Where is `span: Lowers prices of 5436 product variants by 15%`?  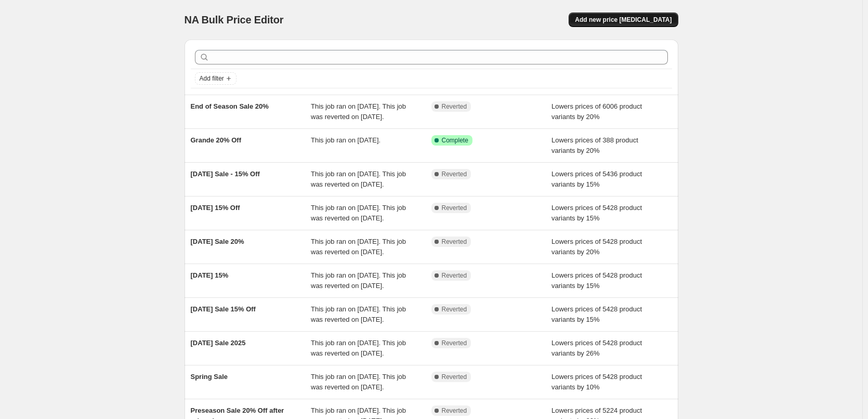 span: Lowers prices of 5436 product variants by 15% is located at coordinates (596, 179).